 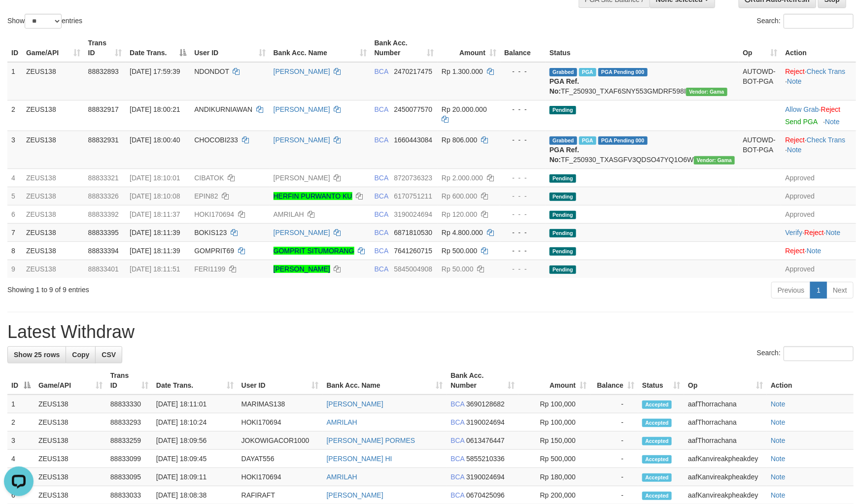 What do you see at coordinates (760, 48) in the screenshot?
I see `th: Op: activate to sort column ascending` at bounding box center [760, 48].